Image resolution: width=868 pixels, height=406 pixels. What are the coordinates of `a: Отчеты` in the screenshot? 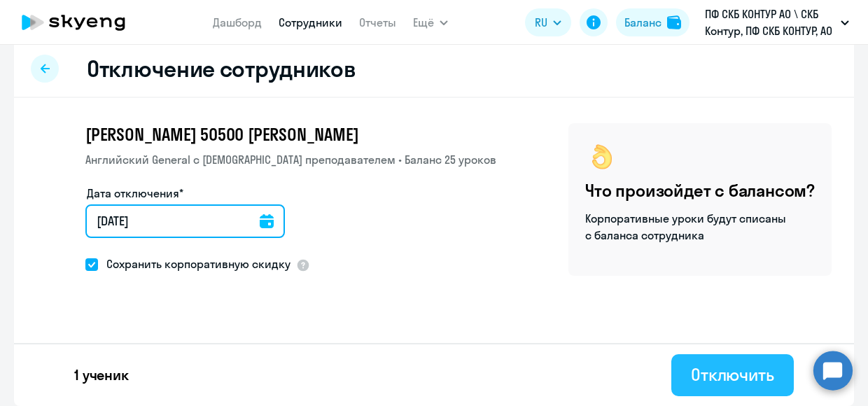 It's located at (378, 23).